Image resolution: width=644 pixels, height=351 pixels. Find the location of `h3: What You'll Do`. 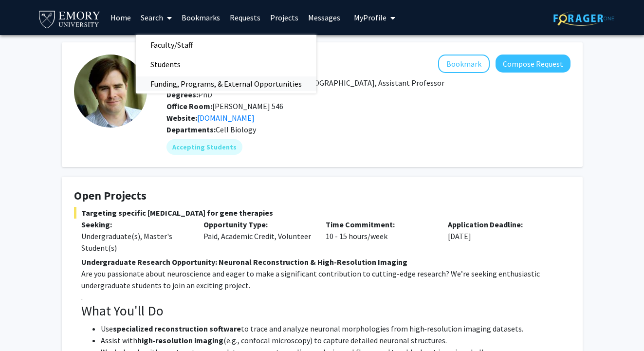

h3: What You'll Do is located at coordinates (326, 311).